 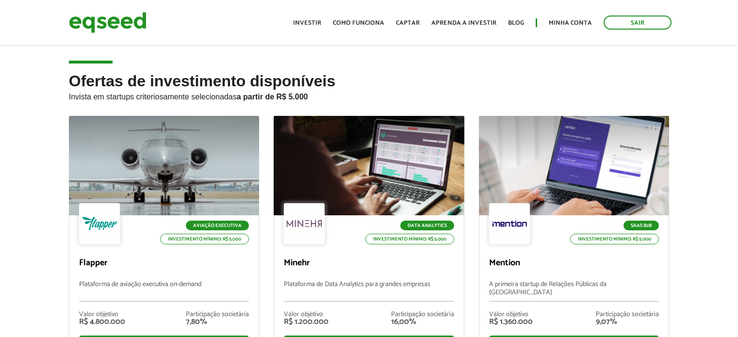 I want to click on a: Investir, so click(x=307, y=23).